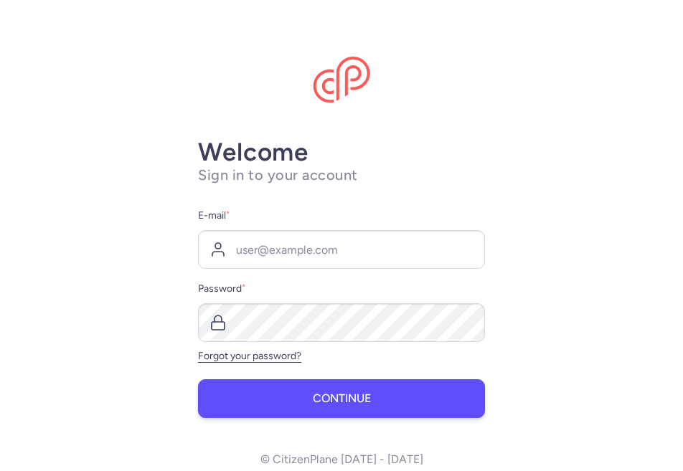 This screenshot has width=683, height=471. I want to click on label: Password, so click(341, 289).